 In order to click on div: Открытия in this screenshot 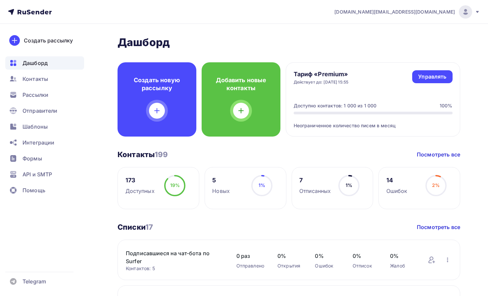, I will do `click(289, 265)`.